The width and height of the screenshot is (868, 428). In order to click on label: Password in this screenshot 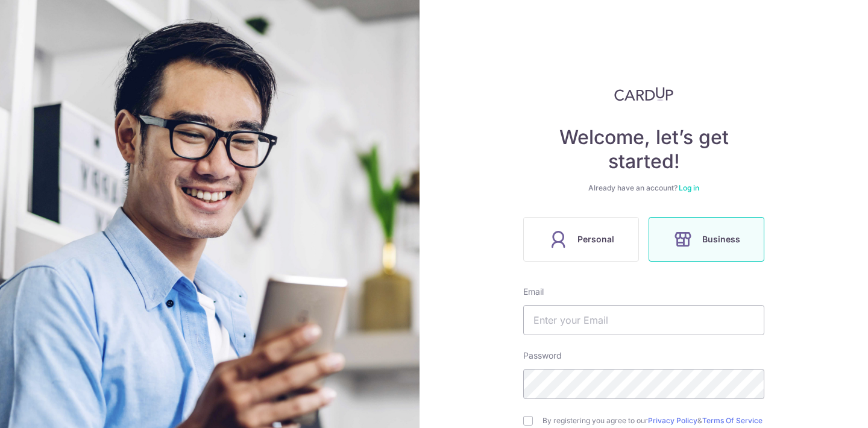, I will do `click(542, 356)`.